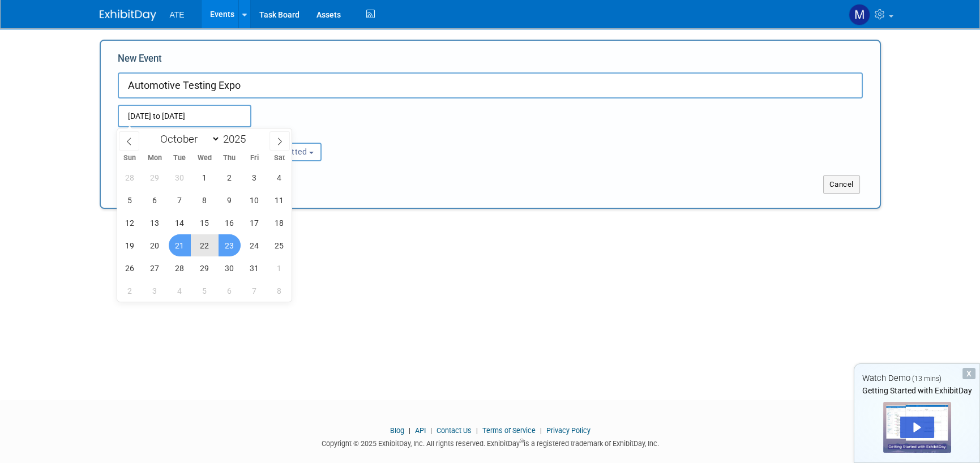  Describe the element at coordinates (154, 291) in the screenshot. I see `span: November 3, 2025` at that location.